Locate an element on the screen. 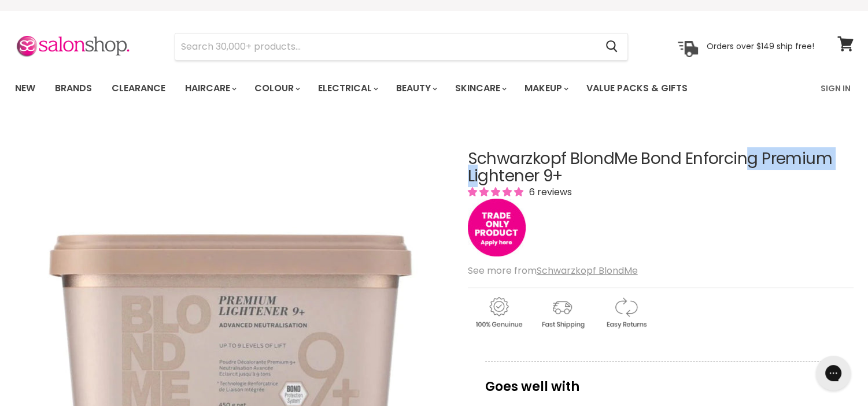 This screenshot has width=868, height=406. ul: Main menu is located at coordinates (380, 88).